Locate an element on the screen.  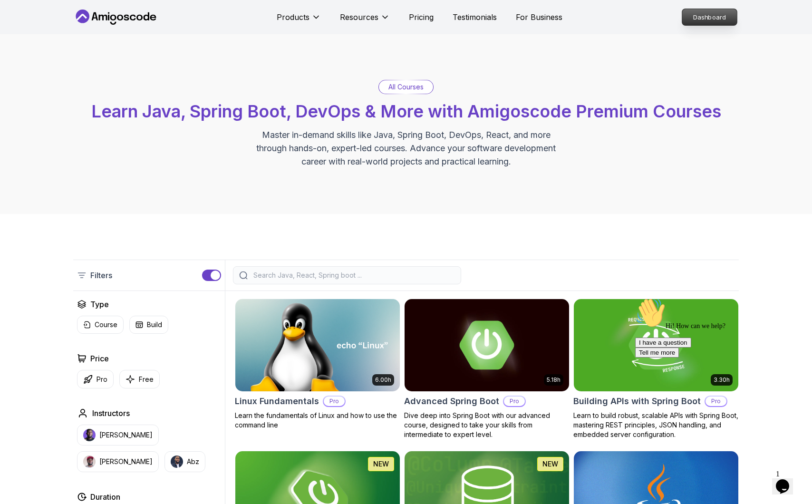
span: 1 is located at coordinates (6, 8).